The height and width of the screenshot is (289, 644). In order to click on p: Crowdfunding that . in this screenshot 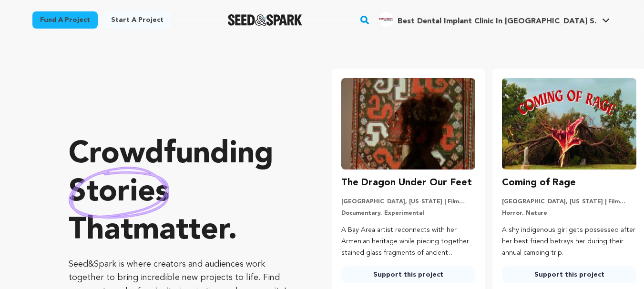, I will do `click(181, 193)`.